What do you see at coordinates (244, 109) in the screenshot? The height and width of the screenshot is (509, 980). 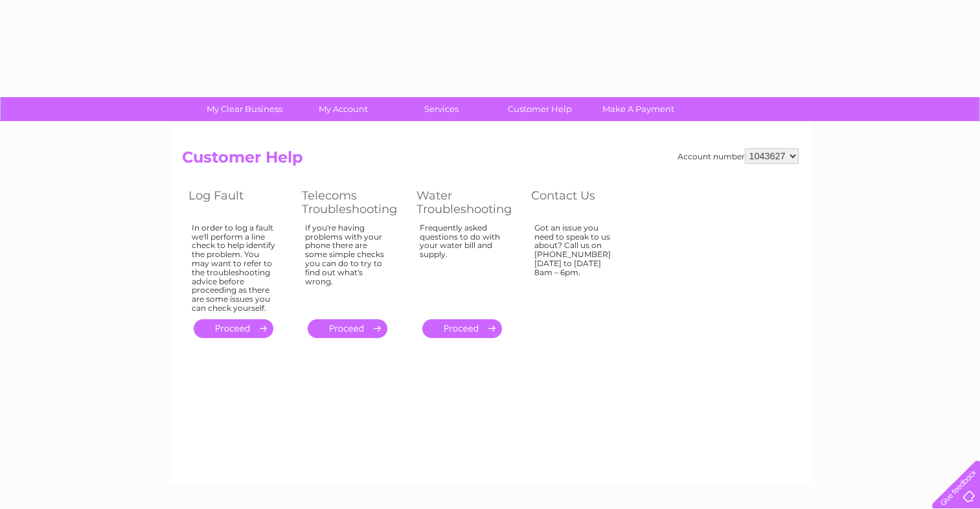 I see `a: My Clear Business` at bounding box center [244, 109].